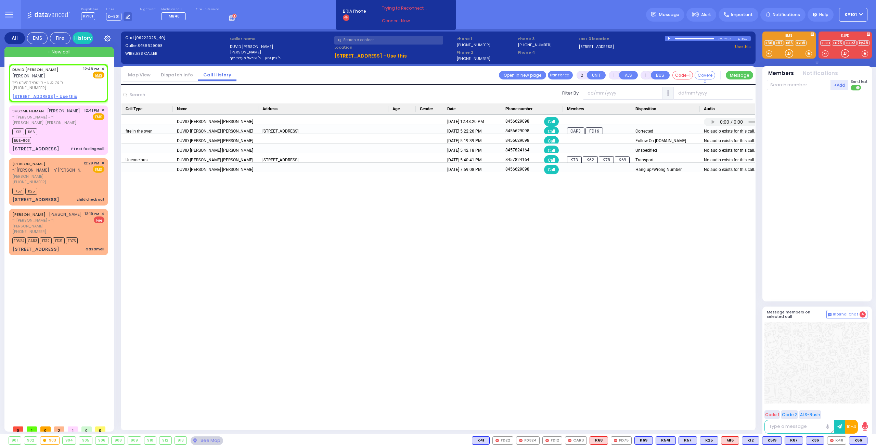  What do you see at coordinates (32, 429) in the screenshot?
I see `span: 1` at bounding box center [32, 429].